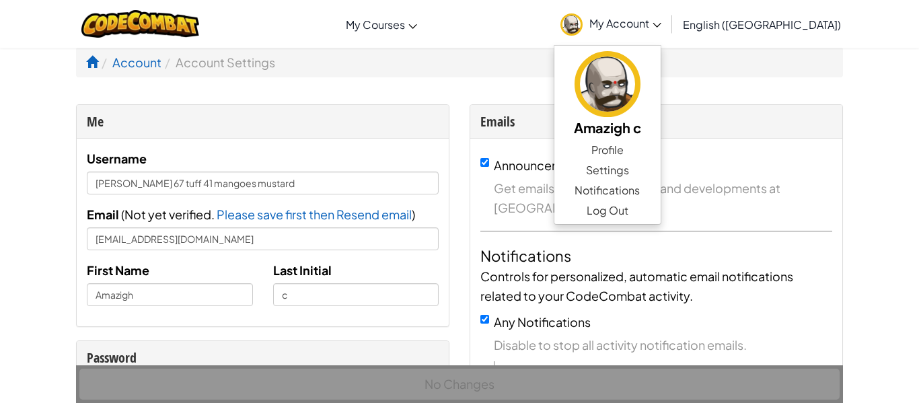 This screenshot has width=919, height=403. Describe the element at coordinates (608, 150) in the screenshot. I see `a: Profile` at that location.